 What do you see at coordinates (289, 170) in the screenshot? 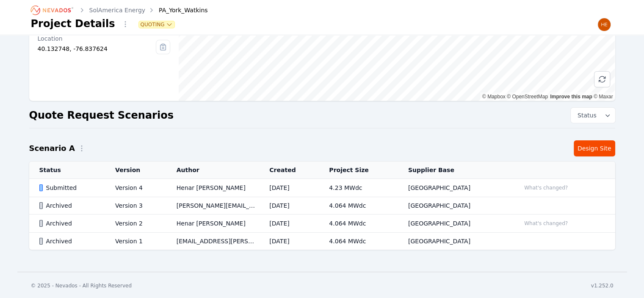
I see `th: Created` at bounding box center [289, 170].